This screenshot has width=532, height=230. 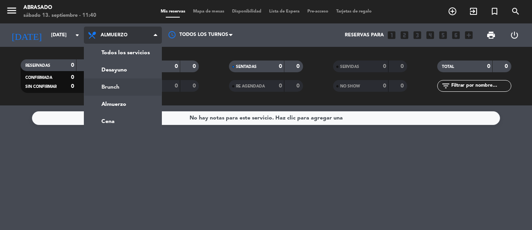 What do you see at coordinates (456, 35) in the screenshot?
I see `i: looks_6` at bounding box center [456, 35].